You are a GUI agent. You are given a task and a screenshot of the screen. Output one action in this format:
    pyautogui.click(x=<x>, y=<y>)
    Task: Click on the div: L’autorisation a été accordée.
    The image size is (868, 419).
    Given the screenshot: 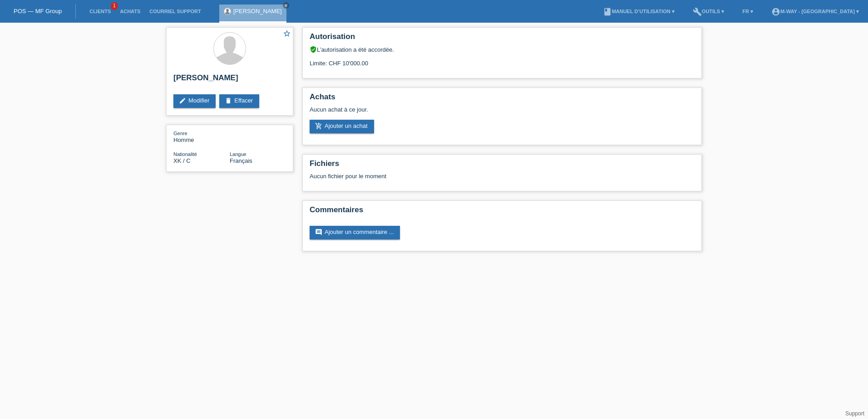 What is the action you would take?
    pyautogui.click(x=502, y=50)
    